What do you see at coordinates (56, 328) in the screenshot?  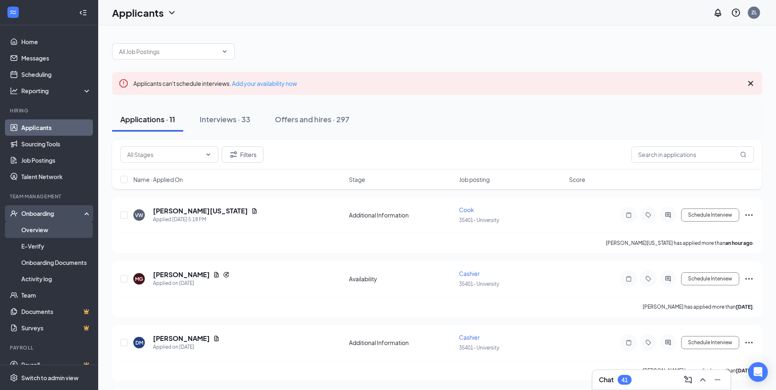 I see `a: SurveysCrown` at bounding box center [56, 328].